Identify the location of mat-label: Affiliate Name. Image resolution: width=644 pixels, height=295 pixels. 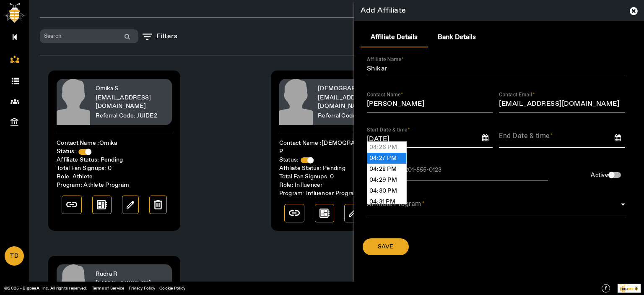
(384, 59).